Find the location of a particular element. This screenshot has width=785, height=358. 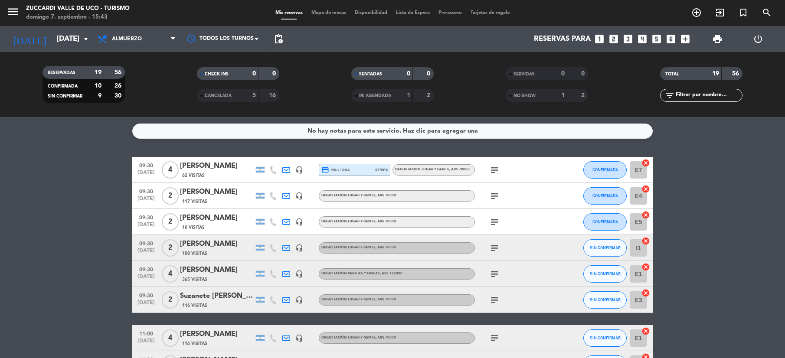

span: 10 Visitas is located at coordinates (193, 228).